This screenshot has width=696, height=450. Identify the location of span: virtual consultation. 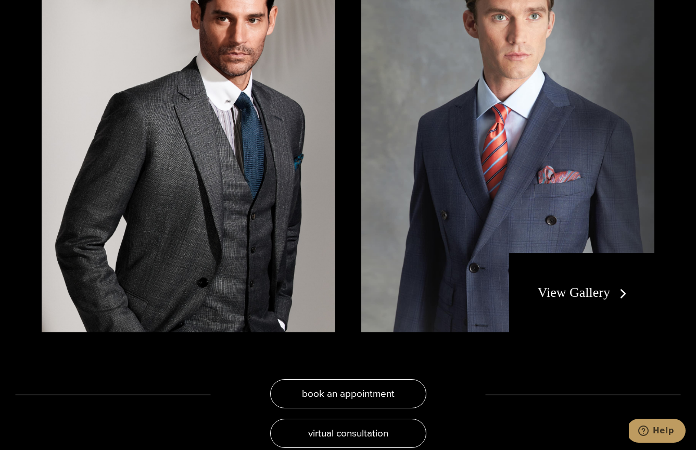
(348, 433).